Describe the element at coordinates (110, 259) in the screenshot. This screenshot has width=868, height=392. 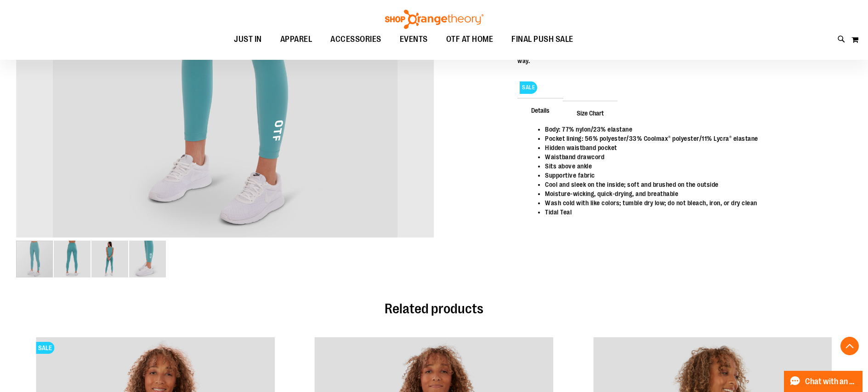
I see `img: Alternate image #2 for 1534334` at that location.